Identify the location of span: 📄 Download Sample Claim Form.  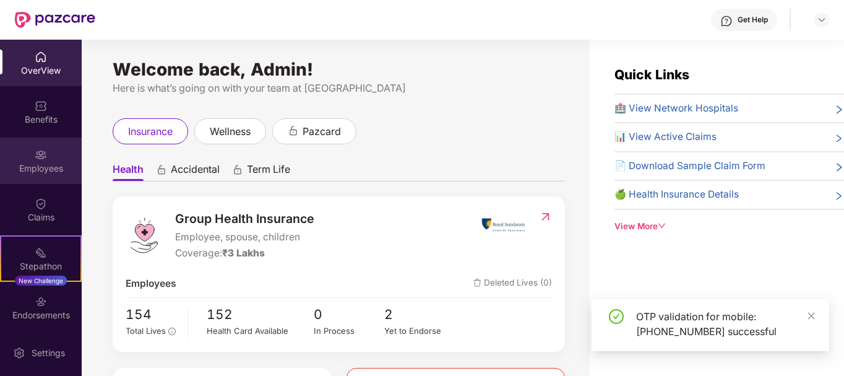
(690, 166).